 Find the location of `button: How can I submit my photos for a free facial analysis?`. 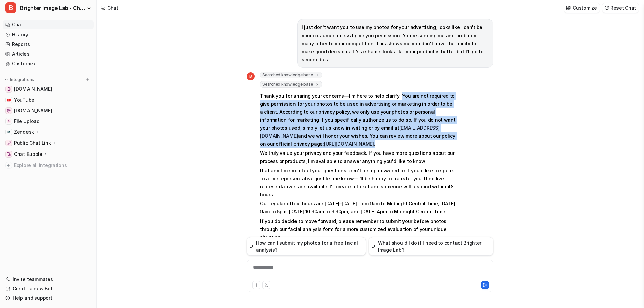

button: How can I submit my photos for a free facial analysis? is located at coordinates (306, 247).